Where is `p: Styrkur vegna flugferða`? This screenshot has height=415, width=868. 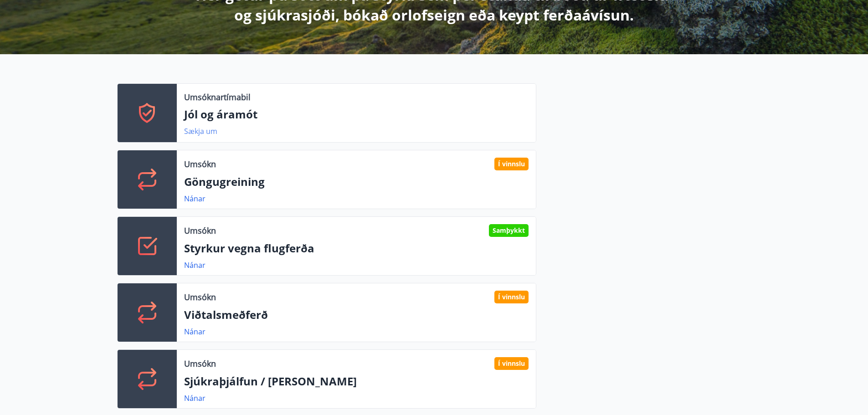 p: Styrkur vegna flugferða is located at coordinates (356, 248).